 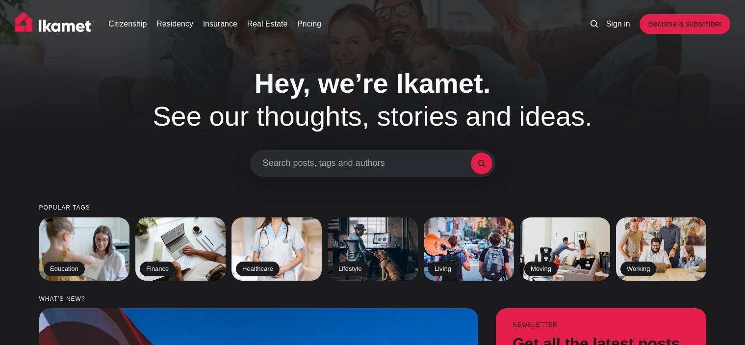 I want to click on small: Newsletter, so click(x=601, y=325).